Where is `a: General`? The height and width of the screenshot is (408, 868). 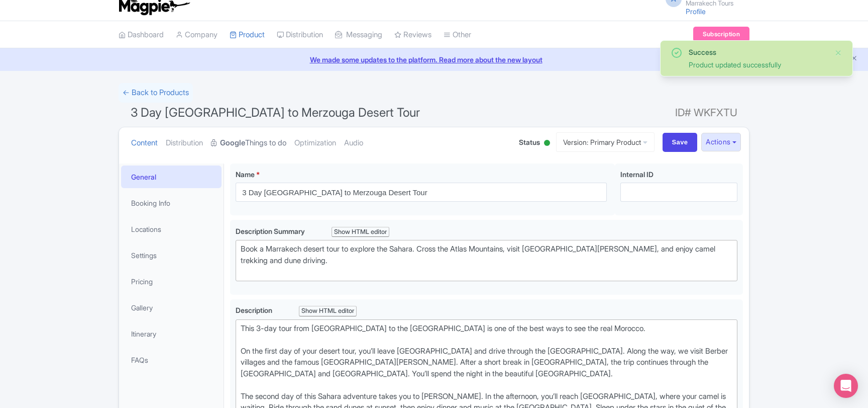 a: General is located at coordinates (171, 176).